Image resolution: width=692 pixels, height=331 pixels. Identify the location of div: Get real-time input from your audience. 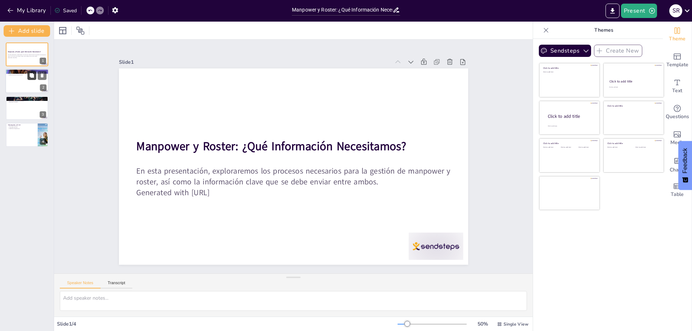
(678, 112).